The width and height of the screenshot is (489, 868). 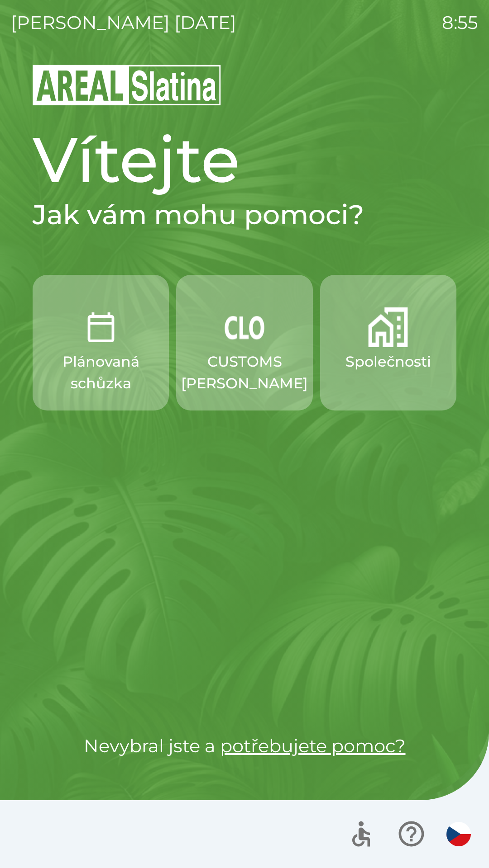 I want to click on p: Společnosti, so click(x=387, y=362).